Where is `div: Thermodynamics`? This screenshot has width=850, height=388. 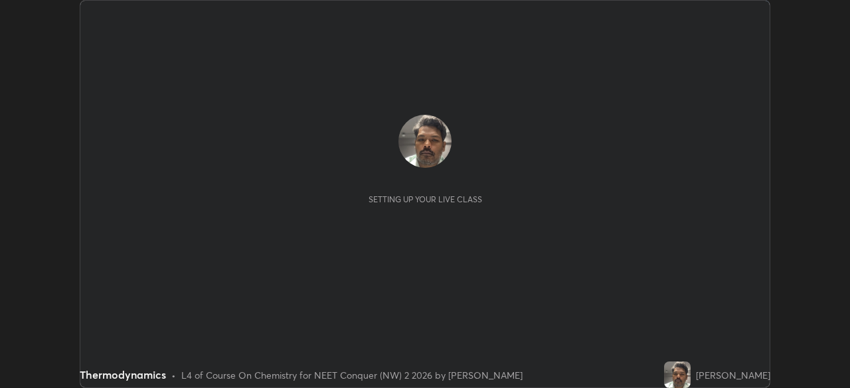 div: Thermodynamics is located at coordinates (123, 375).